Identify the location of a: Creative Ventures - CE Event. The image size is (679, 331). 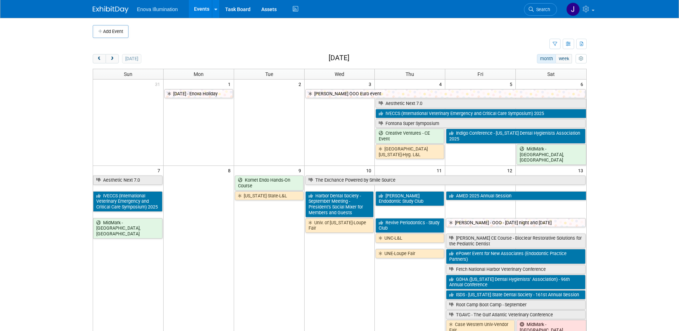
(410, 136).